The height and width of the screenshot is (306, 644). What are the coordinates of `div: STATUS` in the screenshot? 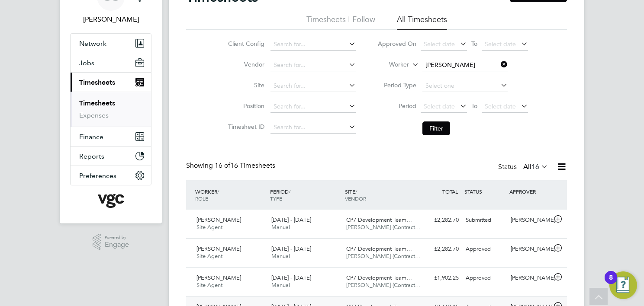 It's located at (485, 192).